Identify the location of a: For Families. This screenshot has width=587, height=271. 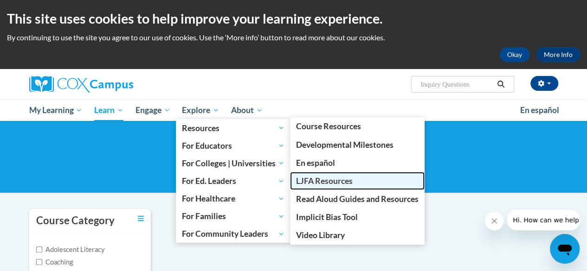
(233, 217).